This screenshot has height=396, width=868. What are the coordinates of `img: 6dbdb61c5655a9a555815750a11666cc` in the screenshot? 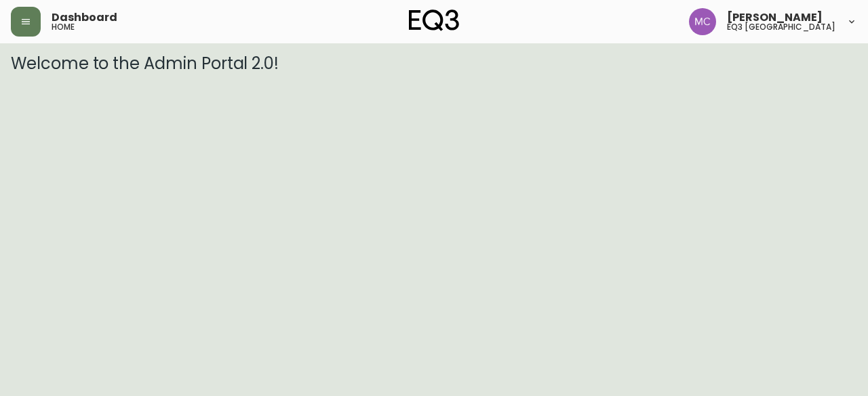 It's located at (702, 22).